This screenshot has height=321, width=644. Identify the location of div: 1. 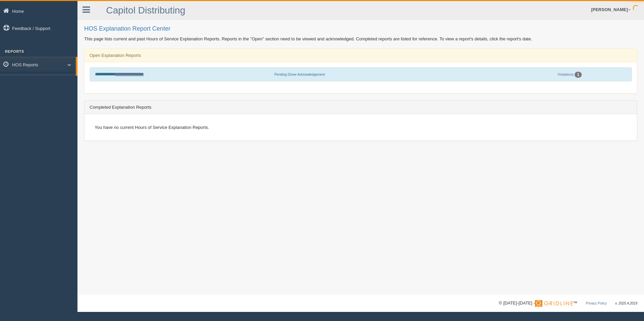
(578, 75).